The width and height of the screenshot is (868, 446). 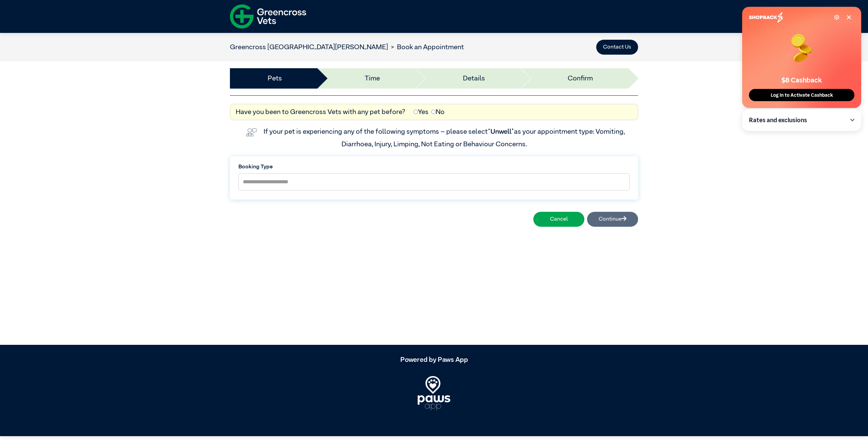 What do you see at coordinates (416, 112) in the screenshot?
I see `input: Yes` at bounding box center [416, 112].